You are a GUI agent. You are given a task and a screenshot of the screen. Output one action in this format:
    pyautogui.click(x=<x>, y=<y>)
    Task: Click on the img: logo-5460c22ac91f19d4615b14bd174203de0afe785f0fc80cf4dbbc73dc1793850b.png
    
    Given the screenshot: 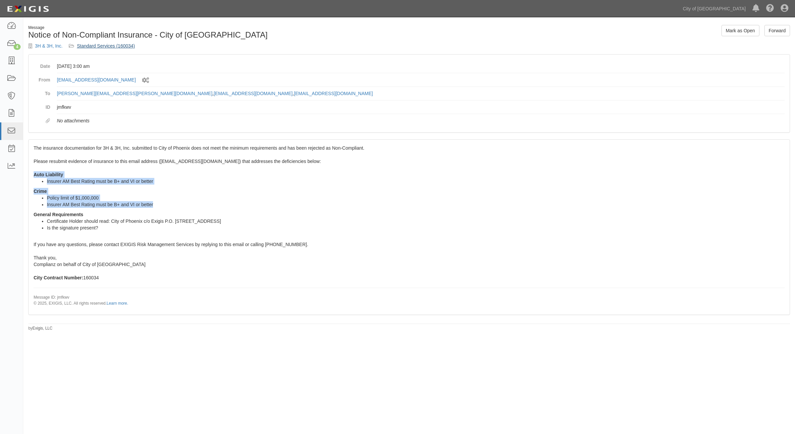 What is the action you would take?
    pyautogui.click(x=28, y=9)
    